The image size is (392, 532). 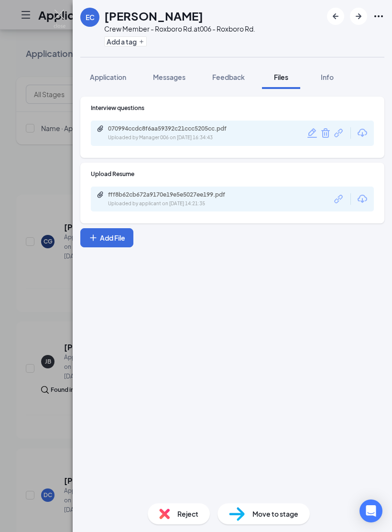 What do you see at coordinates (179, 29) in the screenshot?
I see `div: Crew Member - Roxboro Rd. at 006 - Roxboro Rd.` at bounding box center [179, 29].